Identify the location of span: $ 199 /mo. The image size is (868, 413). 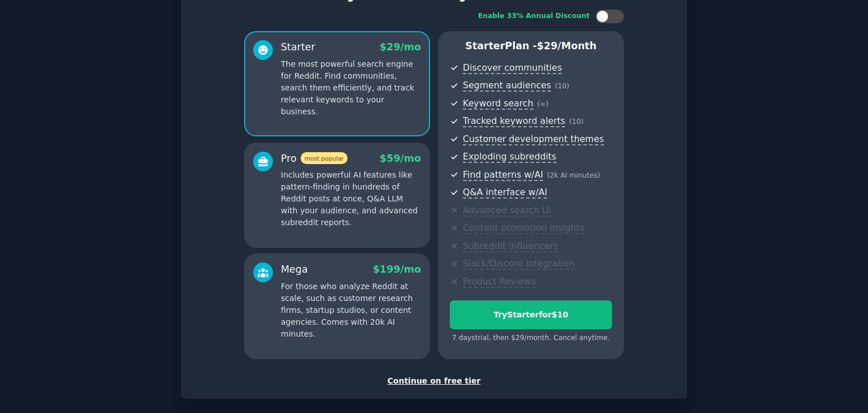
(397, 269).